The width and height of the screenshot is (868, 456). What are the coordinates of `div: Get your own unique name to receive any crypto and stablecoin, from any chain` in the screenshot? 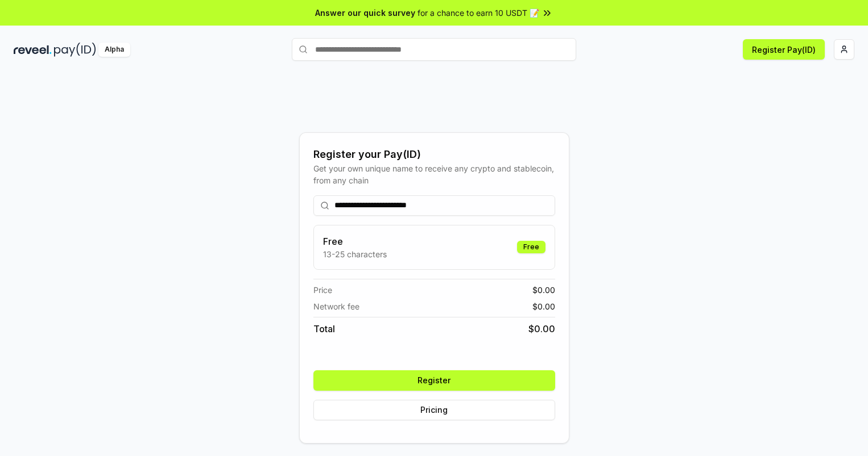 It's located at (434, 175).